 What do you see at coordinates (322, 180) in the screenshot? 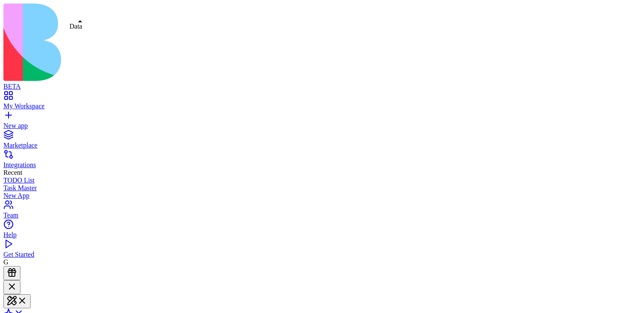
I see `a: TODO List` at bounding box center [322, 180].